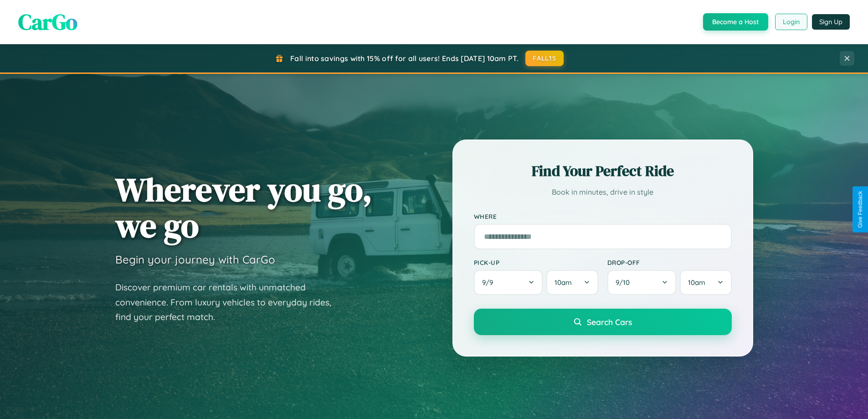 Image resolution: width=868 pixels, height=419 pixels. I want to click on h2: Find Your Perfect Ride, so click(603, 171).